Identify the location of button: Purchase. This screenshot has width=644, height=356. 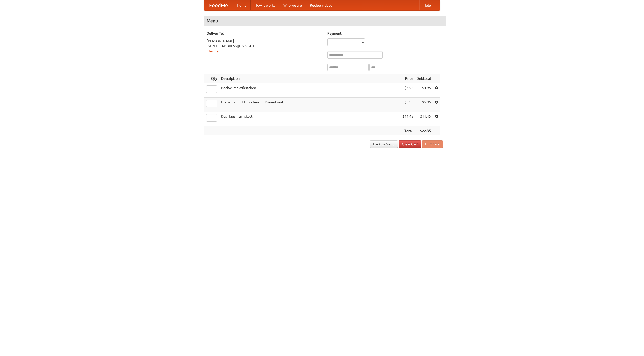
(432, 144).